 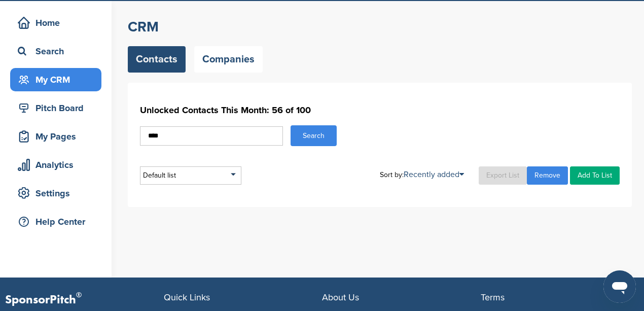 What do you see at coordinates (56, 51) in the screenshot?
I see `a: Search` at bounding box center [56, 51].